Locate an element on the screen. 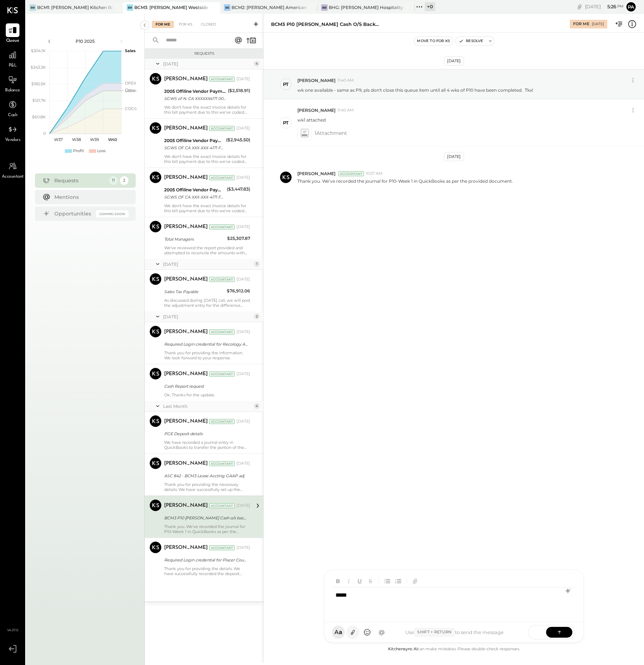 The image size is (644, 665). span: 10:27 AM is located at coordinates (374, 174).